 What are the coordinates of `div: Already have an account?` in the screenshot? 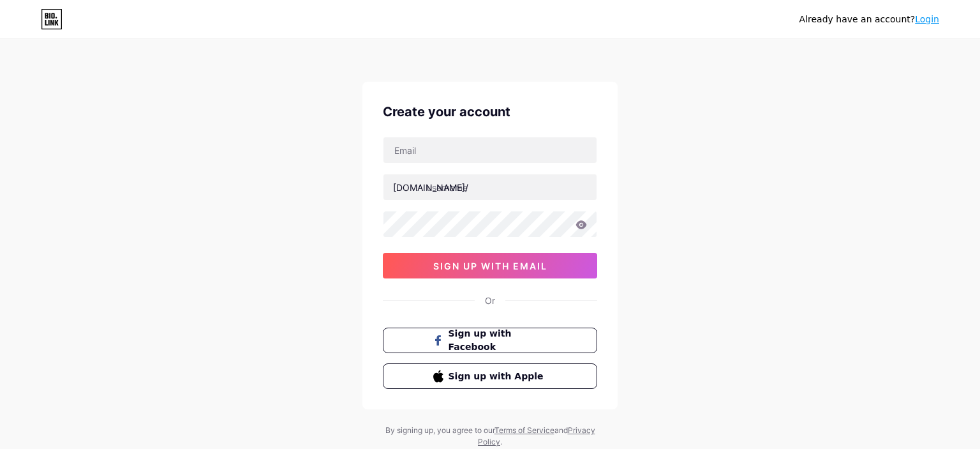 It's located at (869, 19).